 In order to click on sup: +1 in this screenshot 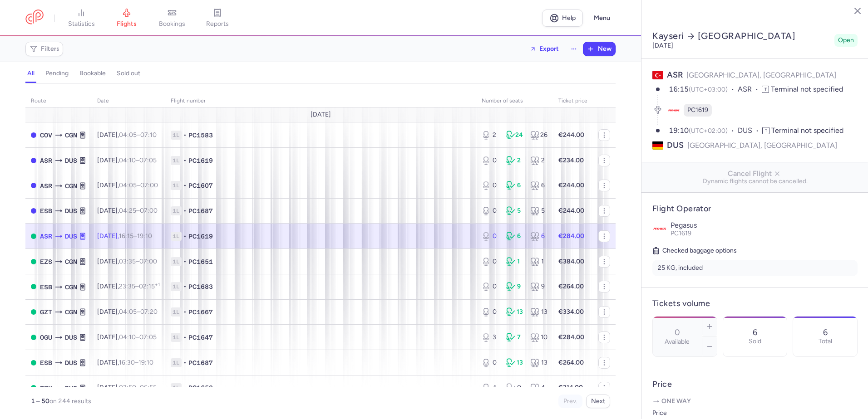, I will do `click(157, 284)`.